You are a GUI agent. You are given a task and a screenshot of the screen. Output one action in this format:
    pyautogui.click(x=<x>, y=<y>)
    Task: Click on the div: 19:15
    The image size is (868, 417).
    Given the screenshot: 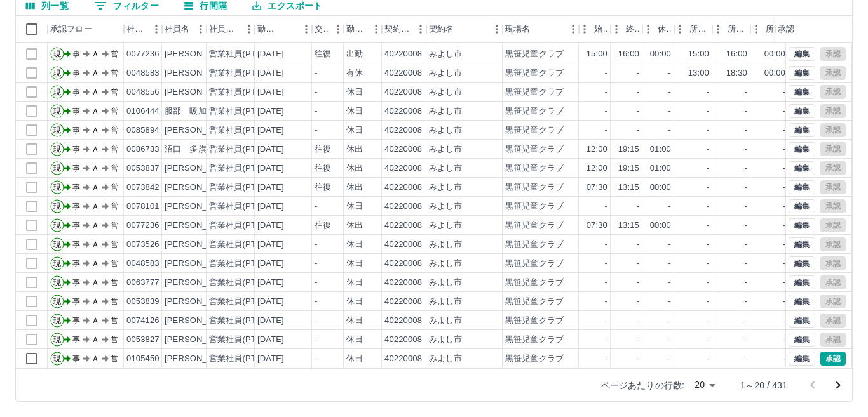 What is the action you would take?
    pyautogui.click(x=628, y=149)
    